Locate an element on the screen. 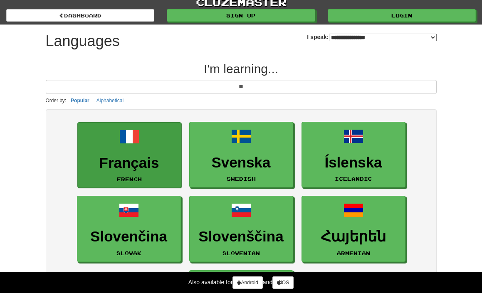 The width and height of the screenshot is (482, 293). h3: Français is located at coordinates (129, 163).